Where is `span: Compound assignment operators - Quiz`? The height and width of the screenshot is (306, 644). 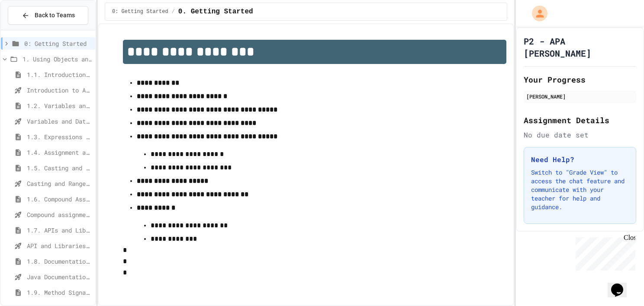
span: Compound assignment operators - Quiz is located at coordinates (59, 214).